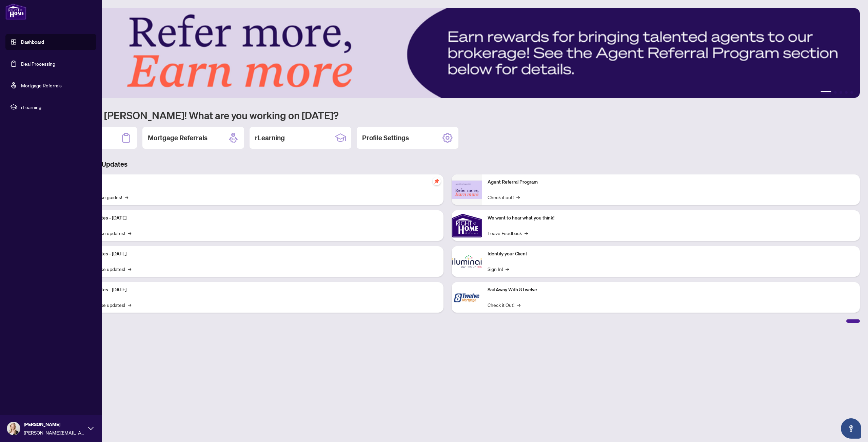 This screenshot has width=868, height=442. Describe the element at coordinates (671, 290) in the screenshot. I see `p: Sail Away With 8Twelve` at that location.